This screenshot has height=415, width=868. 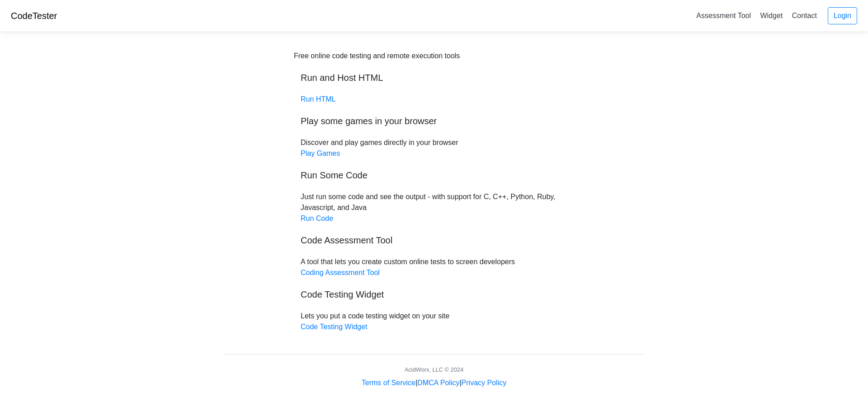 I want to click on h5: Play some games in your browser, so click(x=434, y=121).